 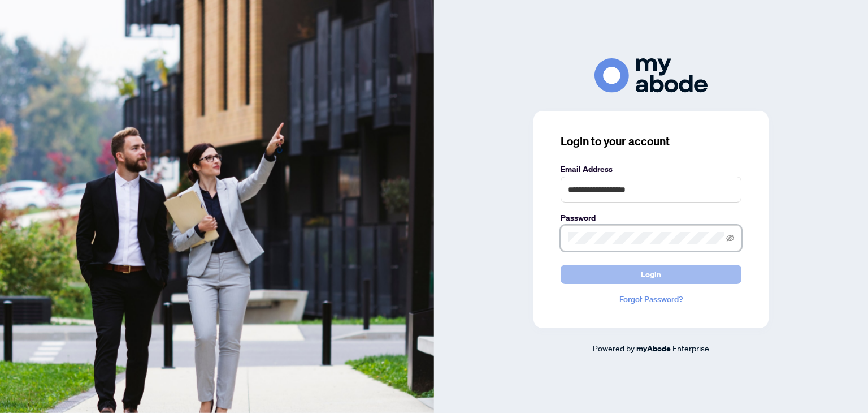 I want to click on label: Email Address, so click(x=651, y=169).